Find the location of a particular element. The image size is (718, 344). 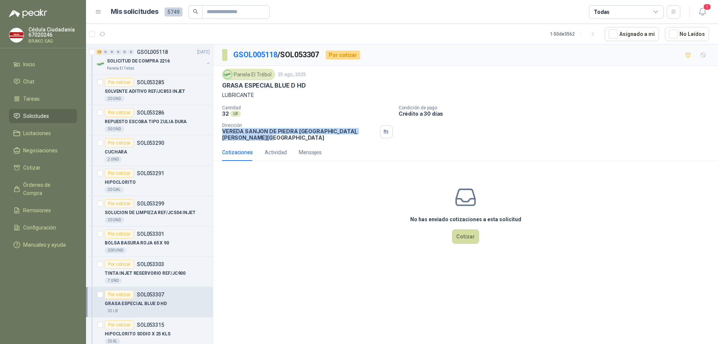

img: Logo peakr is located at coordinates (28, 13).